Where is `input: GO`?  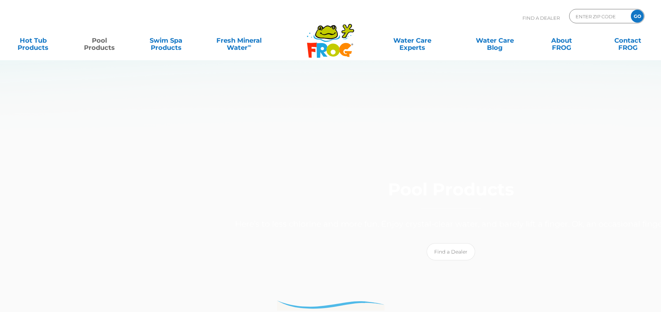
input: GO is located at coordinates (637, 16).